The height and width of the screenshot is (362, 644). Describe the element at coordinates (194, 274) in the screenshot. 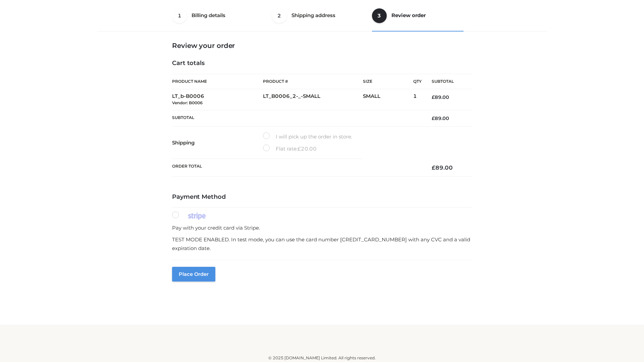

I see `button: Place order` at that location.